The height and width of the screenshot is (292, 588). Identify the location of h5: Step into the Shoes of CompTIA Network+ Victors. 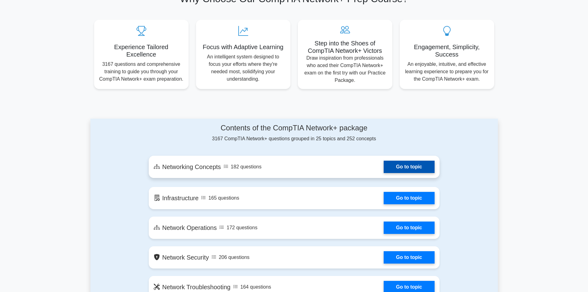
(345, 47).